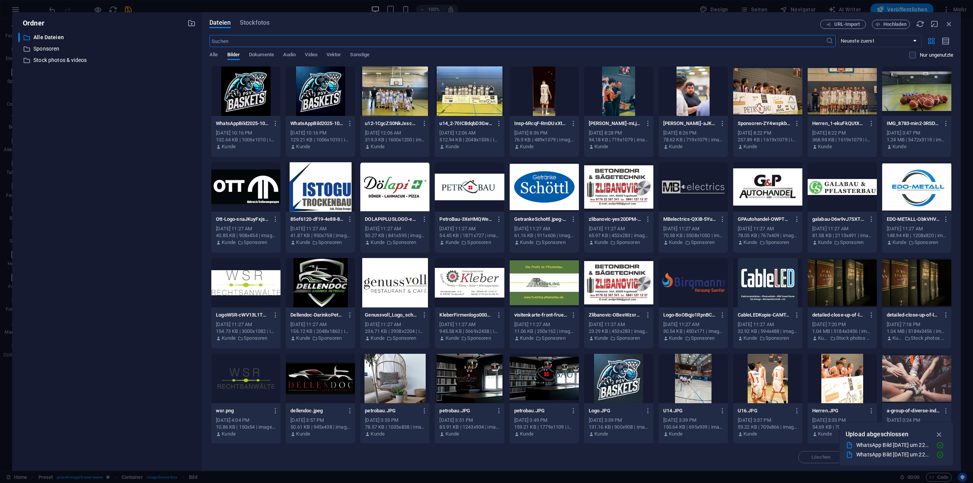  I want to click on div: 148.94 KB | 1208x820 | image/png, so click(917, 236).